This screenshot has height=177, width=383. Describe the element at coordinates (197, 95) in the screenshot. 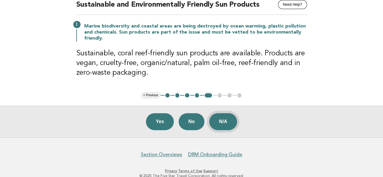

I see `button: 4` at that location.